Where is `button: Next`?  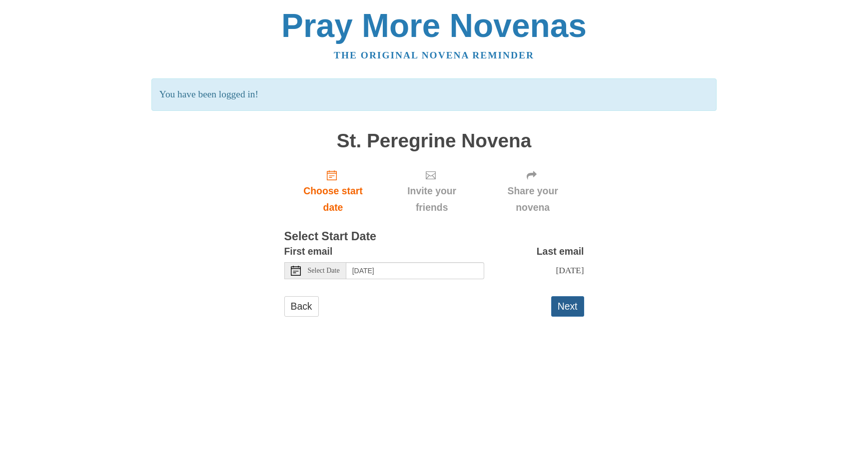
button: Next is located at coordinates (568, 306).